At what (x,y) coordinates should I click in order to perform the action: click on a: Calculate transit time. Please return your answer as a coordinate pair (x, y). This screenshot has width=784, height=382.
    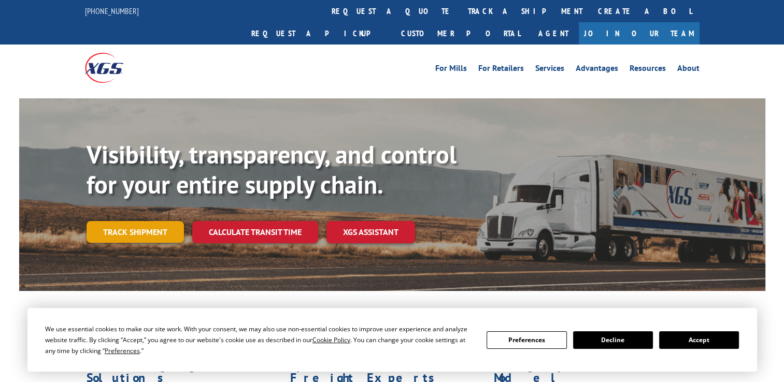
    Looking at the image, I should click on (255, 232).